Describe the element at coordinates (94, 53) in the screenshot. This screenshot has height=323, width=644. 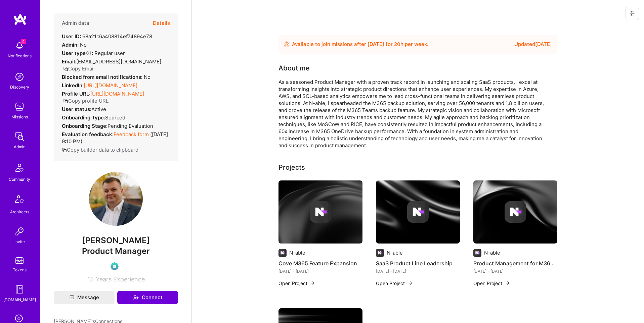
I see `div: Regular user` at that location.